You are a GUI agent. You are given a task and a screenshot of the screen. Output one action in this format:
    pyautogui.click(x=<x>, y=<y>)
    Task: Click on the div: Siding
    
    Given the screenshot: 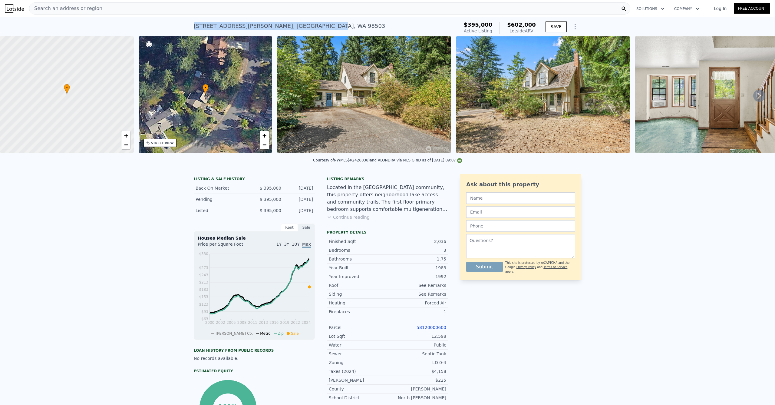 What is the action you would take?
    pyautogui.click(x=358, y=294)
    